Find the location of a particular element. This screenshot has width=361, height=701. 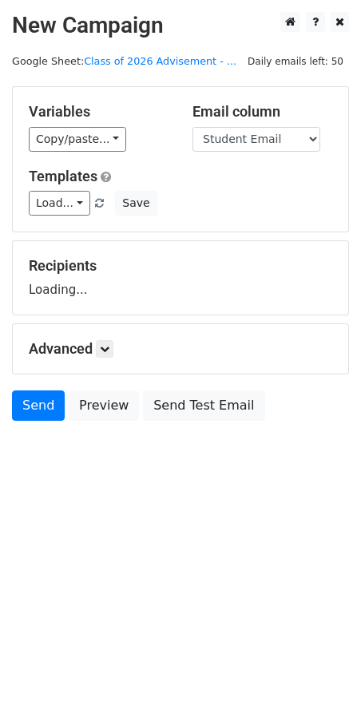

h5: Email column is located at coordinates (262, 112).